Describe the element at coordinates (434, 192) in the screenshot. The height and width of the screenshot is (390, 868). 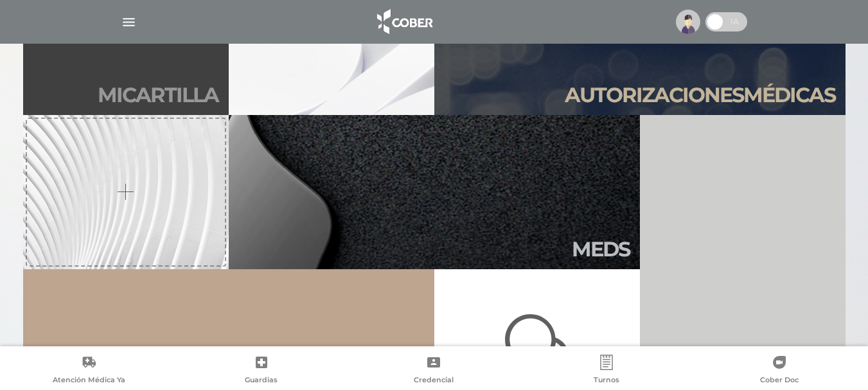
I see `a: Meds` at that location.